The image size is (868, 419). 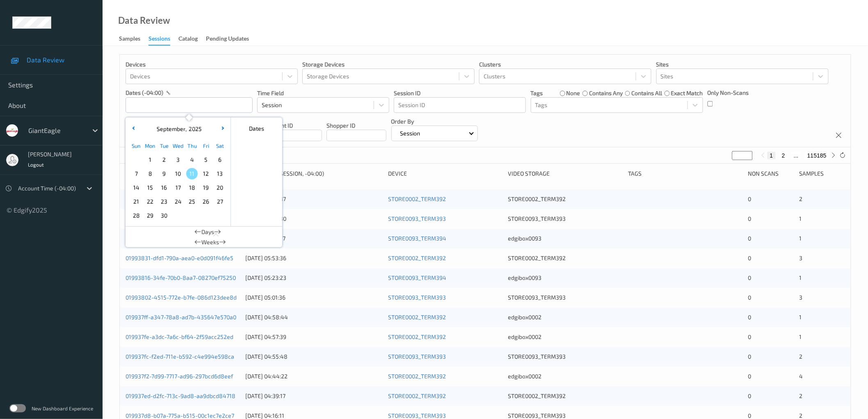 What do you see at coordinates (179, 356) in the screenshot?
I see `a: 019937fc-f2ed-711e-b592-c4e994e598ca` at bounding box center [179, 356].